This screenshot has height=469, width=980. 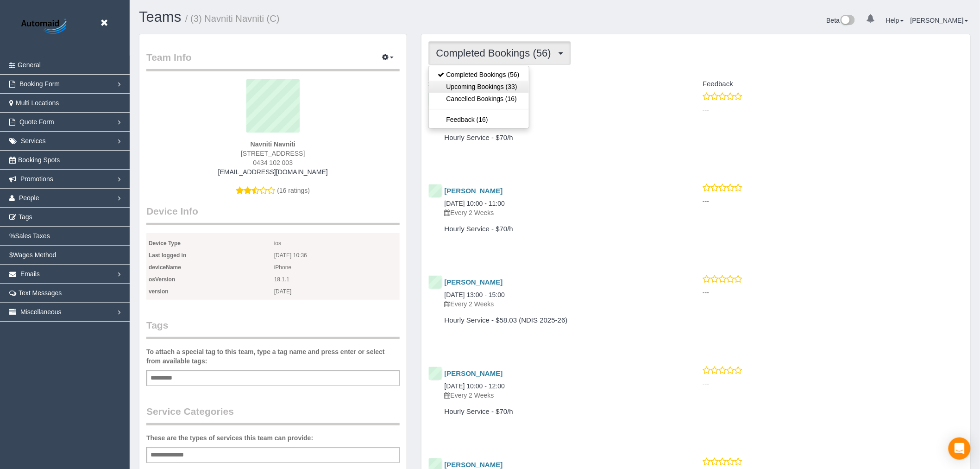 What do you see at coordinates (558, 84) in the screenshot?
I see `h4: Service` at bounding box center [558, 84].